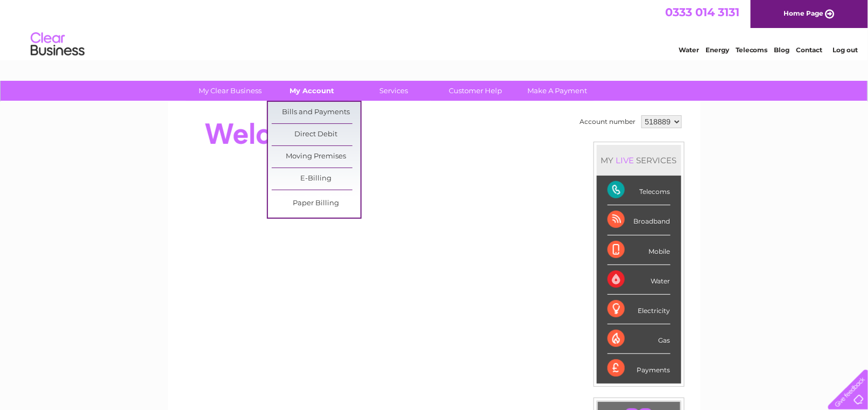  I want to click on a: Log out, so click(845, 50).